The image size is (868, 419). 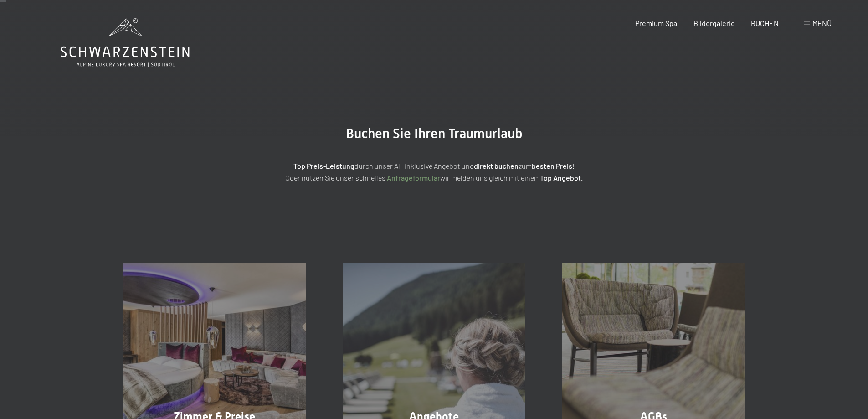 I want to click on a: Bildergalerie, so click(x=714, y=22).